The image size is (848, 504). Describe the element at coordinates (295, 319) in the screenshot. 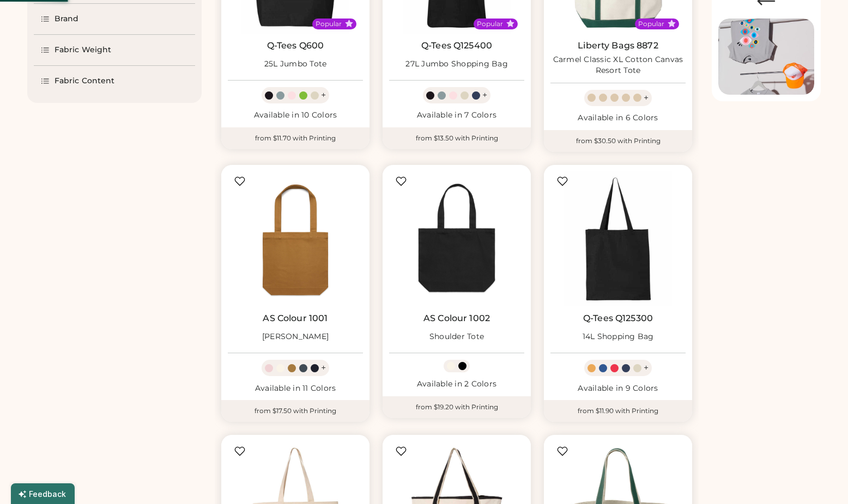

I see `a: AS Colour 1001` at that location.